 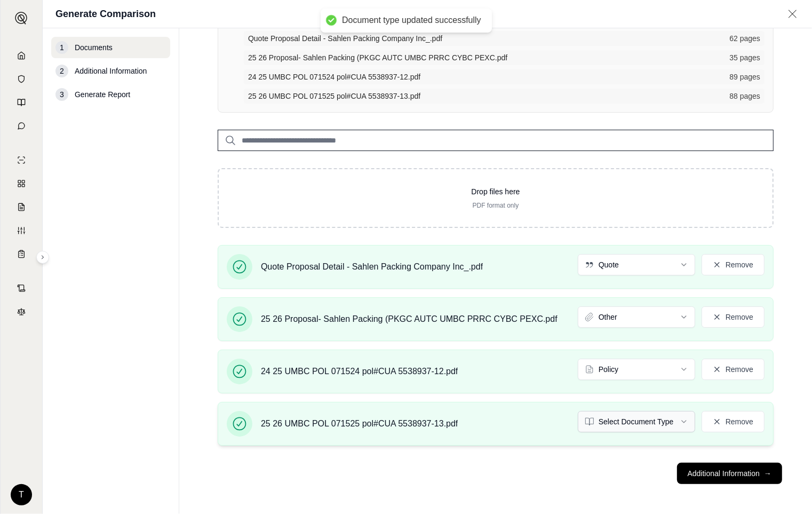 What do you see at coordinates (105, 14) in the screenshot?
I see `h1: Generate Comparison` at bounding box center [105, 14].